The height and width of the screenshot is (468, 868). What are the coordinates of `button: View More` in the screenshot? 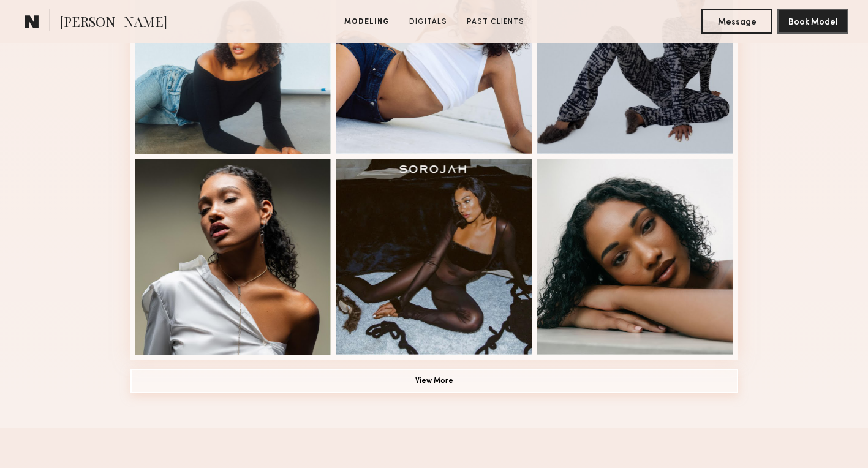 It's located at (434, 381).